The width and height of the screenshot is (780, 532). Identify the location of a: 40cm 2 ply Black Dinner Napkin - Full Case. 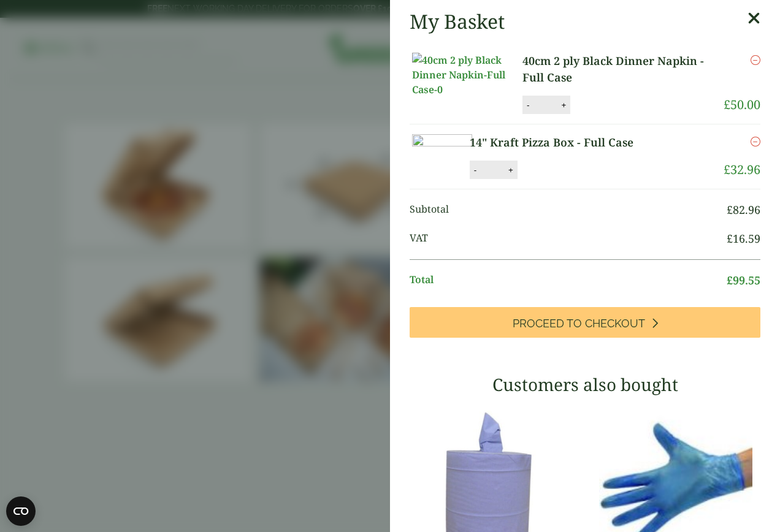
(623, 69).